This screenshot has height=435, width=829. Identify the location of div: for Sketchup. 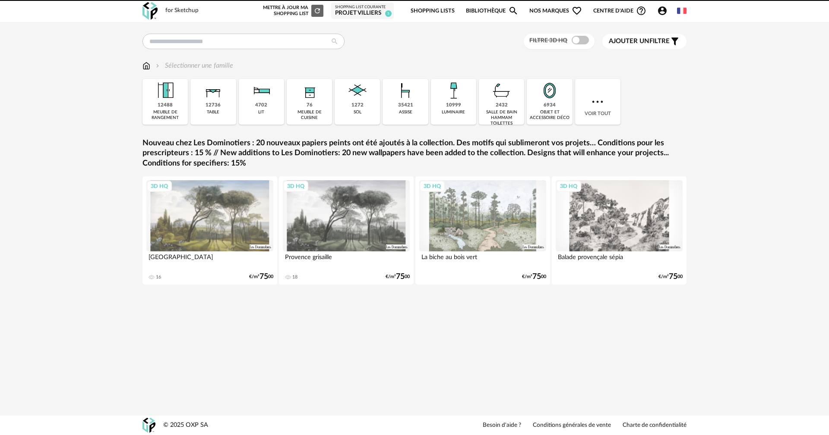
(182, 11).